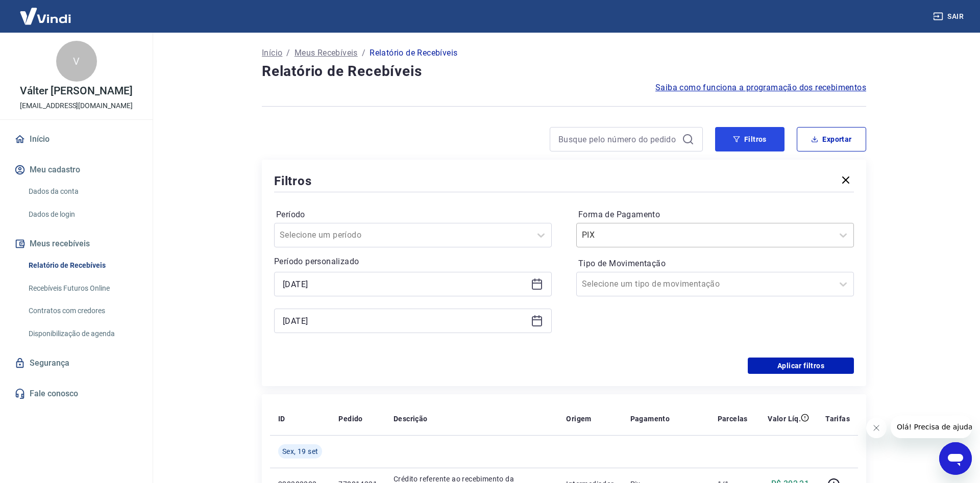  What do you see at coordinates (831, 139) in the screenshot?
I see `button: Exportar` at bounding box center [831, 139].